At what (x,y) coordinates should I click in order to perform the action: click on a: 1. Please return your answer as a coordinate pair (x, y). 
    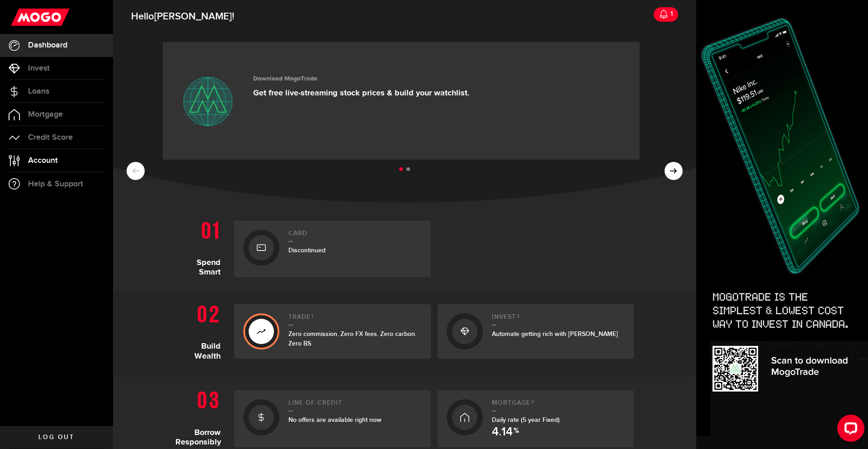
    Looking at the image, I should click on (666, 14).